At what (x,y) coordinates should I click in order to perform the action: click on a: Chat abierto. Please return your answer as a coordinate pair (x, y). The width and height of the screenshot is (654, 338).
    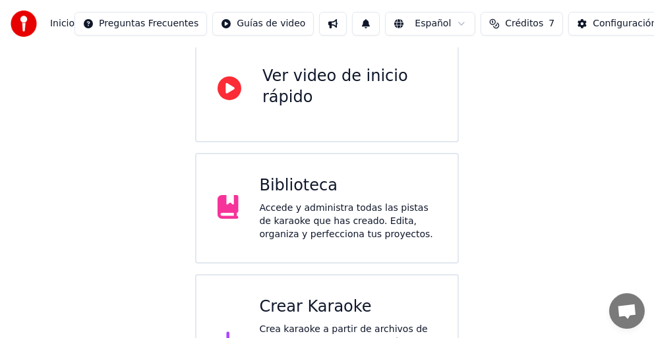
    Looking at the image, I should click on (627, 311).